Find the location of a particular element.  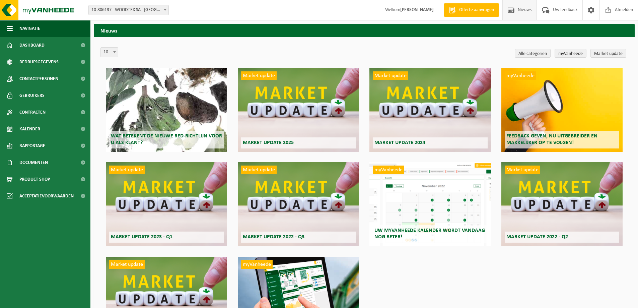

span: Market update 2023 - Q1 is located at coordinates (142, 237).